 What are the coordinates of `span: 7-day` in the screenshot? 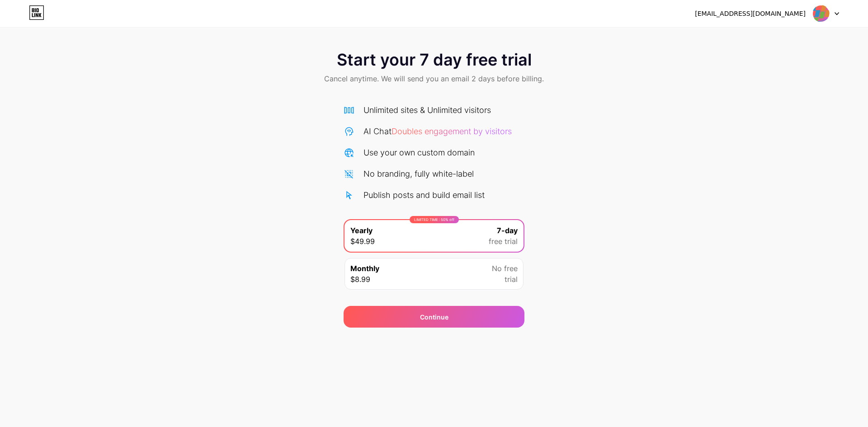 It's located at (507, 230).